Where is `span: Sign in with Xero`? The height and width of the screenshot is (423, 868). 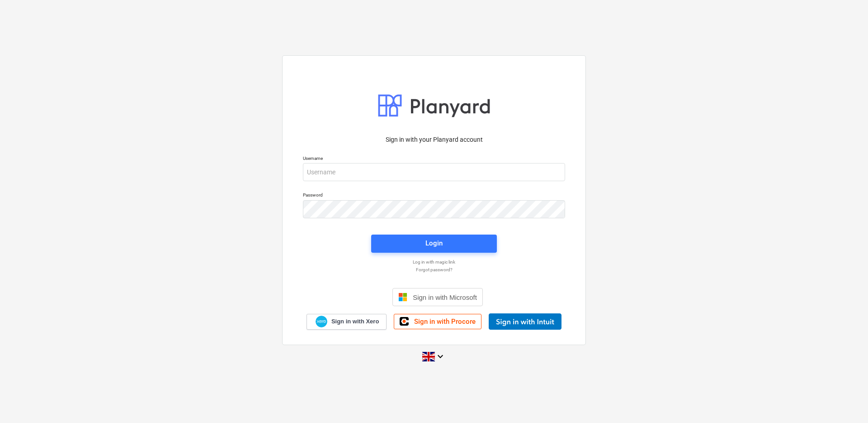
span: Sign in with Xero is located at coordinates (355, 322).